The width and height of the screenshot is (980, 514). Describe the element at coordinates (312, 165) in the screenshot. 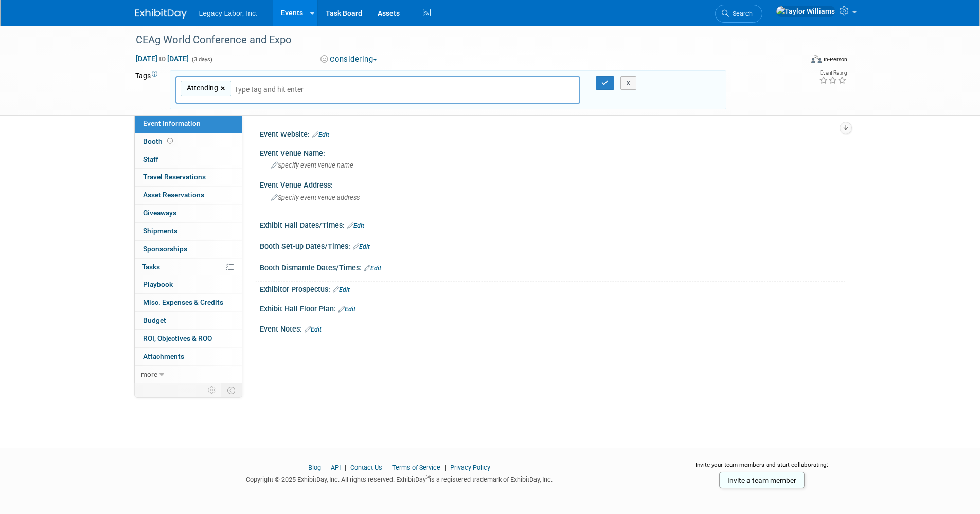

I see `span: Specify event venue name` at that location.